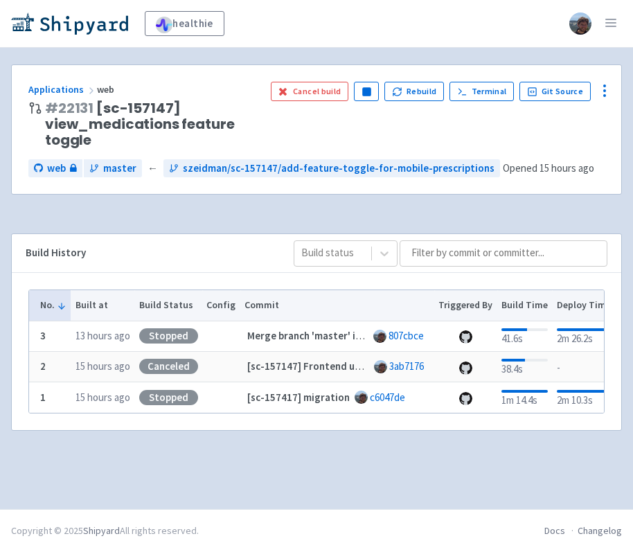 This screenshot has width=633, height=552. Describe the element at coordinates (299, 397) in the screenshot. I see `strong: [sc-157417] migration` at that location.